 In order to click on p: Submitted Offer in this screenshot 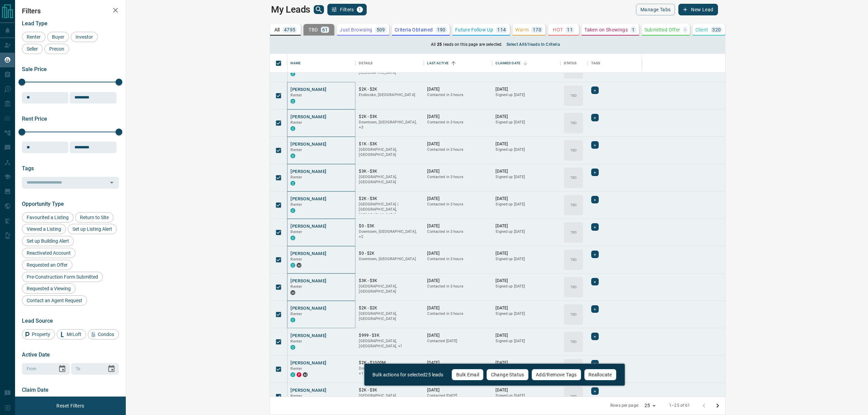, I will do `click(662, 30)`.